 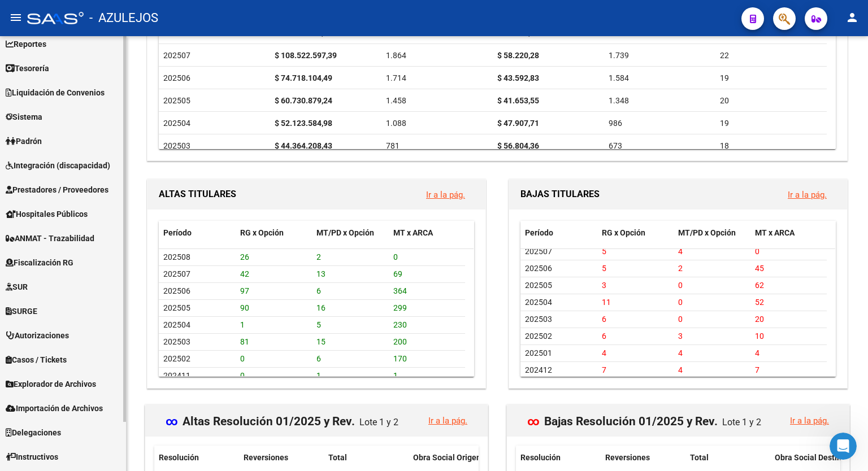 What do you see at coordinates (393, 145) in the screenshot?
I see `span: 781` at bounding box center [393, 145].